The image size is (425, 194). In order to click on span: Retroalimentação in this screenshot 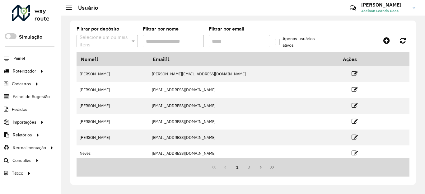, I will do `click(29, 147)`.